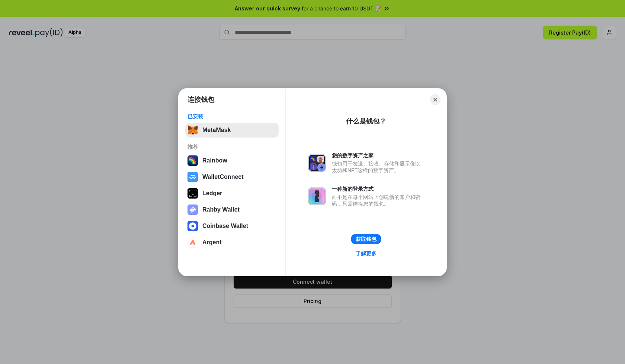  What do you see at coordinates (216, 130) in the screenshot?
I see `div: MetaMask` at bounding box center [216, 130].